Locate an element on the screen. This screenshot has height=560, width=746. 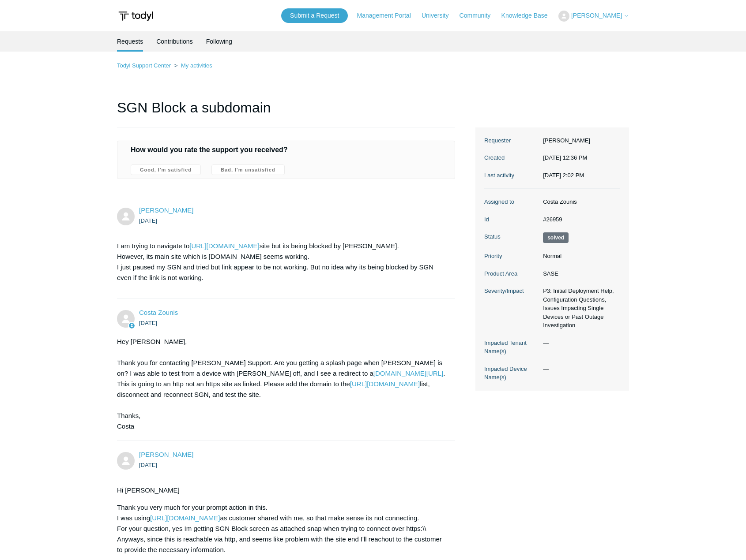
dt: Id is located at coordinates (511, 220).